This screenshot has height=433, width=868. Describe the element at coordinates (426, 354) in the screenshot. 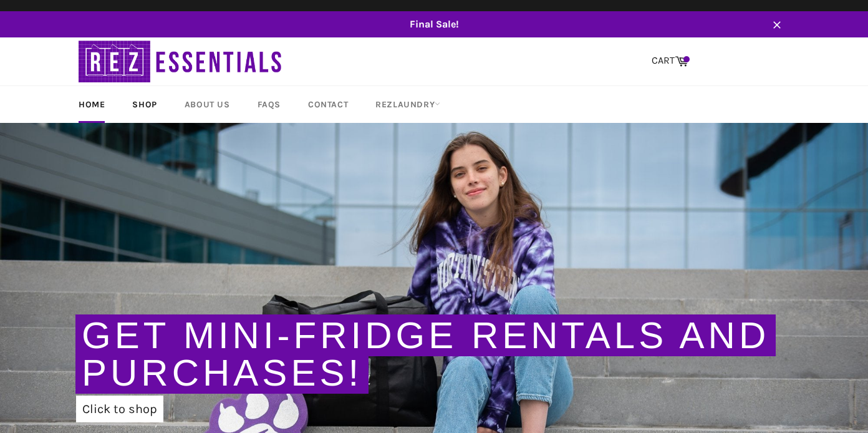

I see `a: Get Mini-Fridge Rentals and Purchases!` at that location.